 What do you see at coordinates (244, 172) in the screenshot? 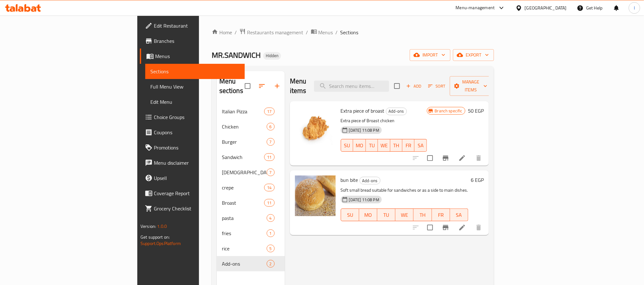
I see `div: Syrian` at bounding box center [244, 172].